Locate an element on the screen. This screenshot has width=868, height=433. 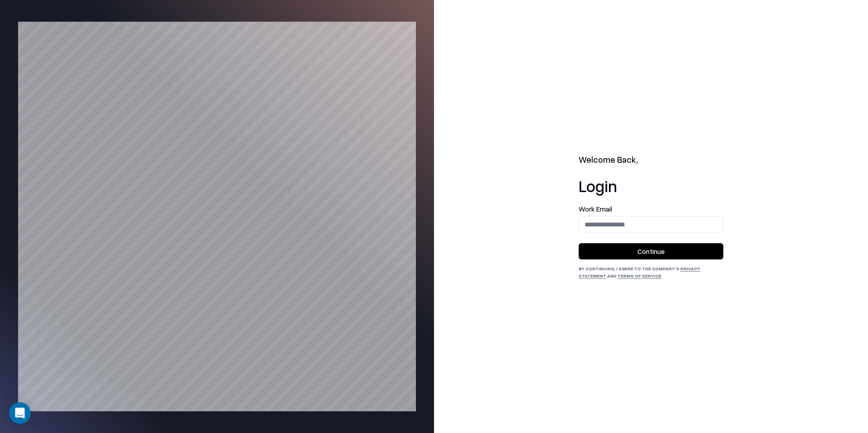
h1: Login is located at coordinates (651, 186).